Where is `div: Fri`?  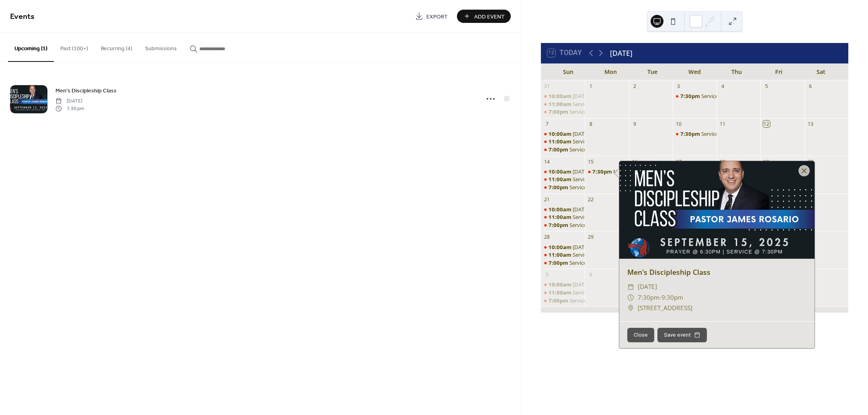 div: Fri is located at coordinates (779, 71).